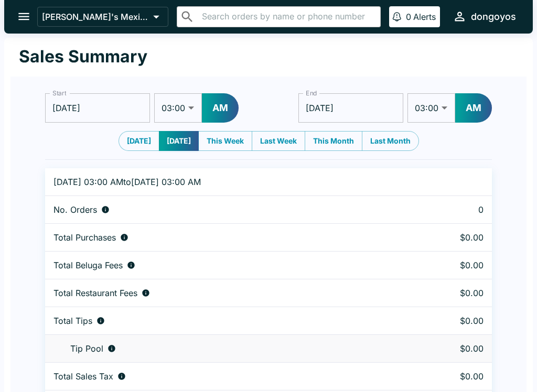 This screenshot has height=392, width=537. What do you see at coordinates (59, 93) in the screenshot?
I see `label: Start` at bounding box center [59, 93].